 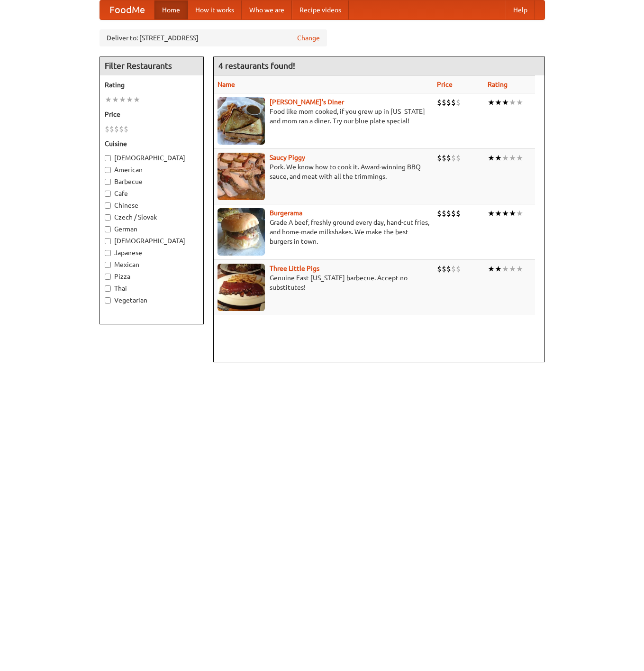 I want to click on input: Mexican, so click(x=107, y=265).